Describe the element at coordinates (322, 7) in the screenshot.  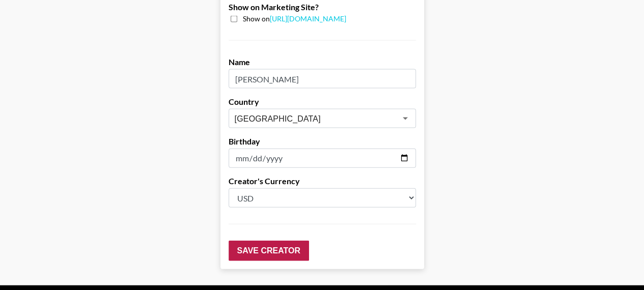
I see `label: Show on Marketing Site?` at that location.